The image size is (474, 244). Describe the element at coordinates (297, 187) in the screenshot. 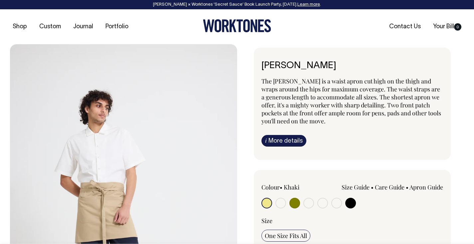

I see `div: Colour` at that location.